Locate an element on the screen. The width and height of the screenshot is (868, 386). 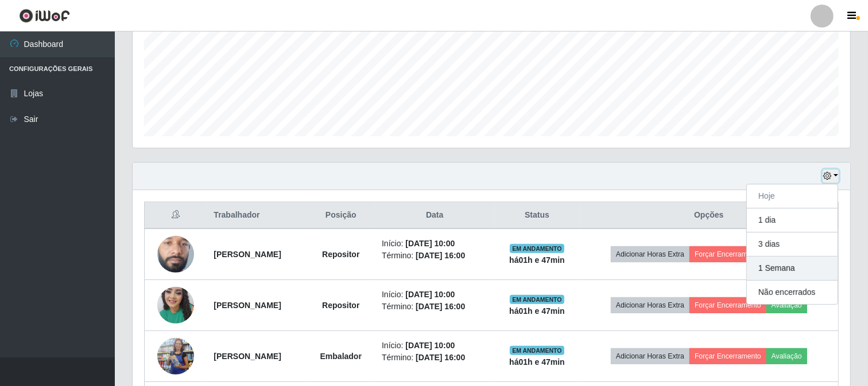
button: 1 dia is located at coordinates (792, 220).